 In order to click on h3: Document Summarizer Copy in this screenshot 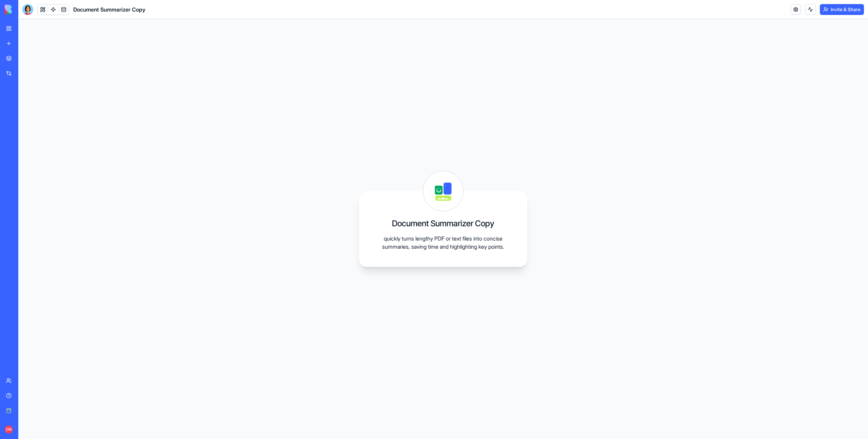, I will do `click(443, 224)`.